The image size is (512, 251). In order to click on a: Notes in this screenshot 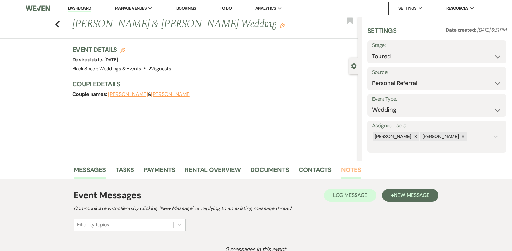, I will do `click(351, 172)`.